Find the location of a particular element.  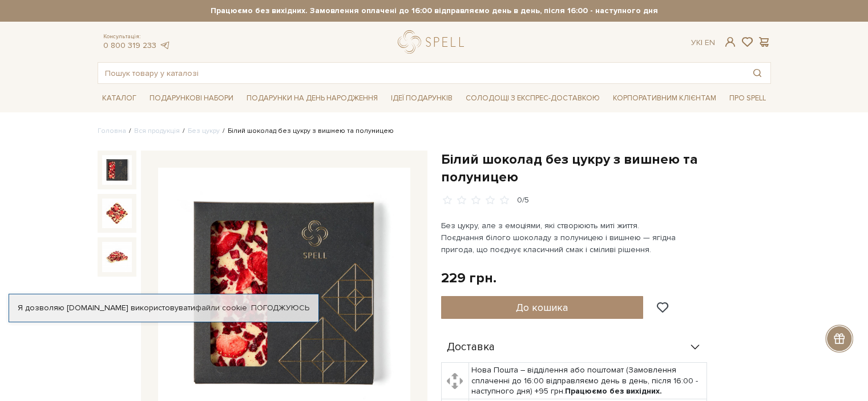

a: Погоджуюсь is located at coordinates (280, 308).